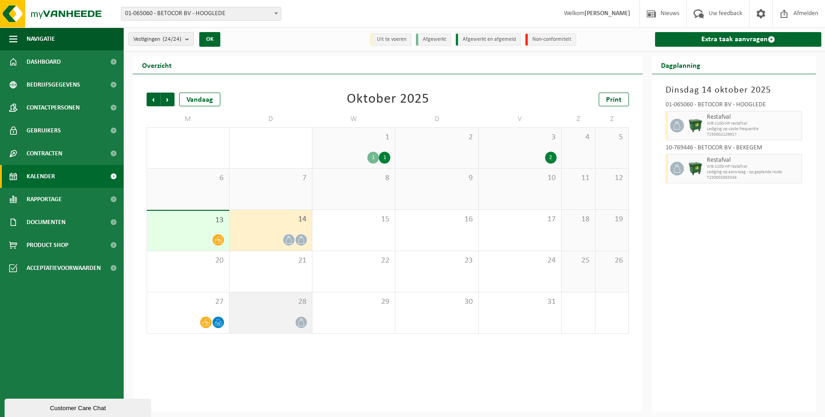 Image resolution: width=825 pixels, height=417 pixels. I want to click on span: Dashboard, so click(44, 62).